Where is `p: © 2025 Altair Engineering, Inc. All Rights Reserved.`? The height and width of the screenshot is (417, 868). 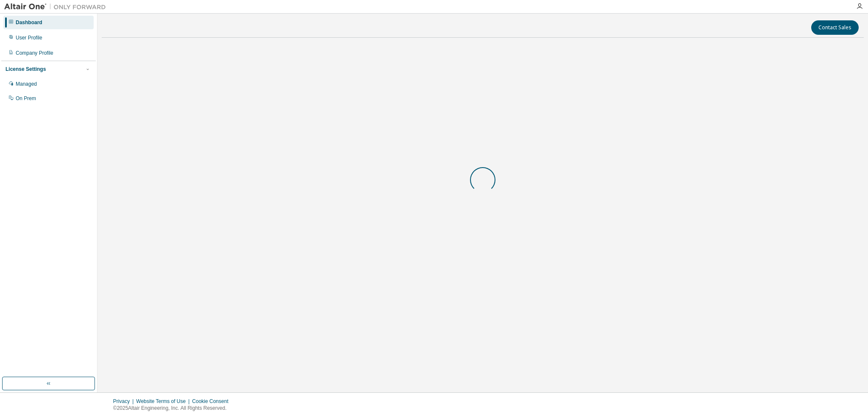 p: © 2025 Altair Engineering, Inc. All Rights Reserved. is located at coordinates (173, 408).